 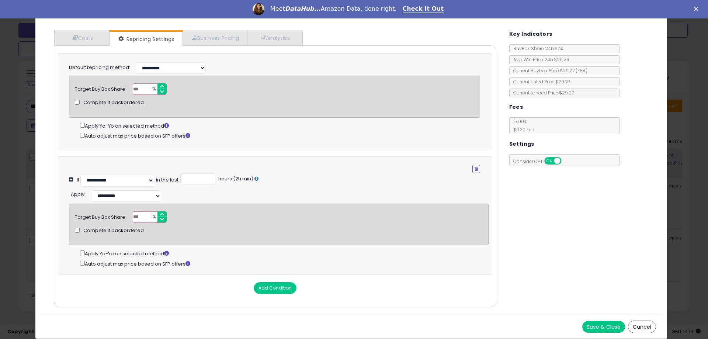 I want to click on span: Apply, so click(x=77, y=194).